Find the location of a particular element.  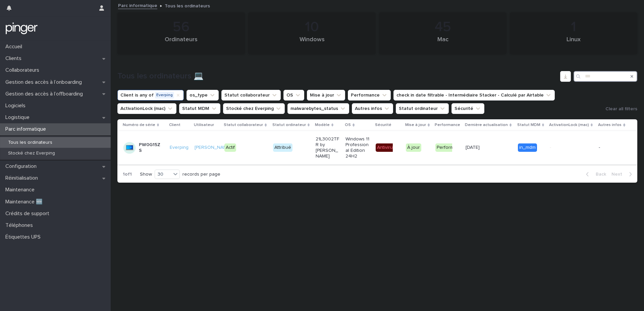

p: Statut collaborateur is located at coordinates (243, 125).